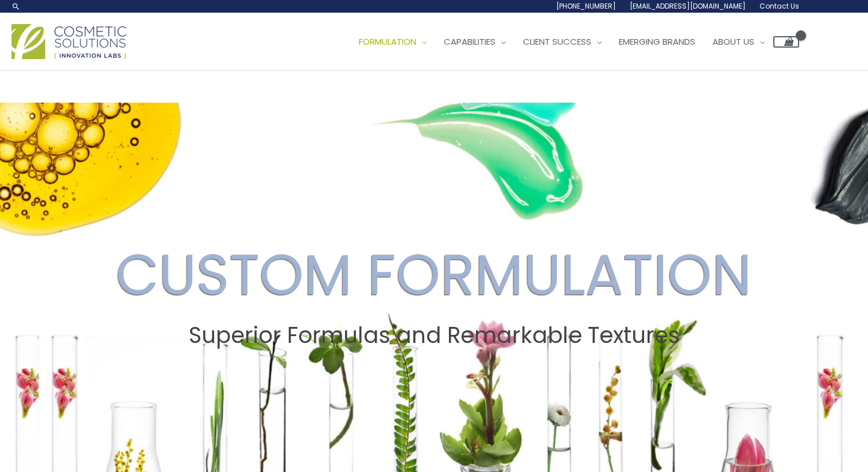  What do you see at coordinates (562, 42) in the screenshot?
I see `a: Client Success` at bounding box center [562, 42].